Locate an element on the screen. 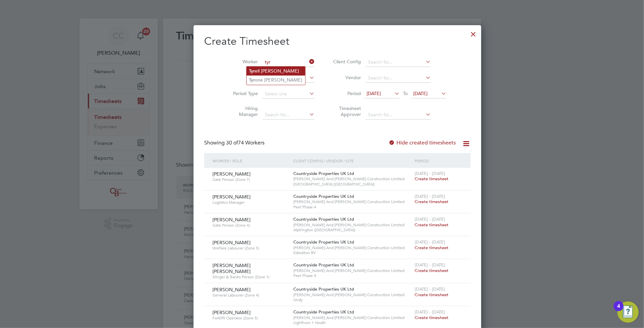 Image resolution: width=644 pixels, height=328 pixels. div: 4 is located at coordinates (618, 310).